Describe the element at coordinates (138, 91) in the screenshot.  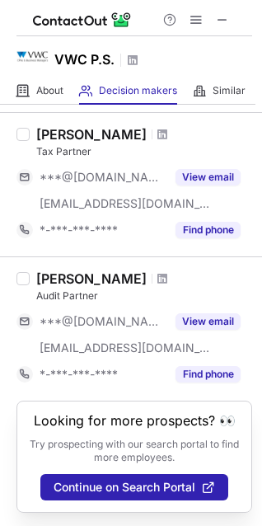
I see `span: Decision makers` at that location.